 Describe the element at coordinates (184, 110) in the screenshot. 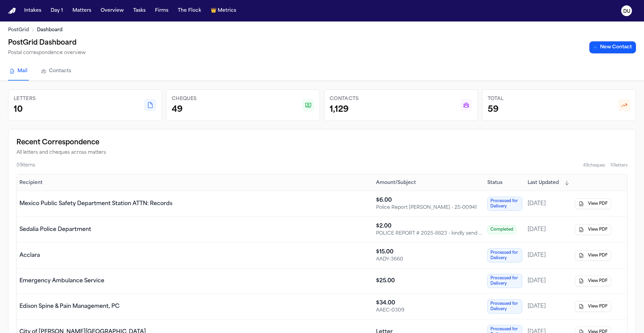

I see `div: 49` at that location.